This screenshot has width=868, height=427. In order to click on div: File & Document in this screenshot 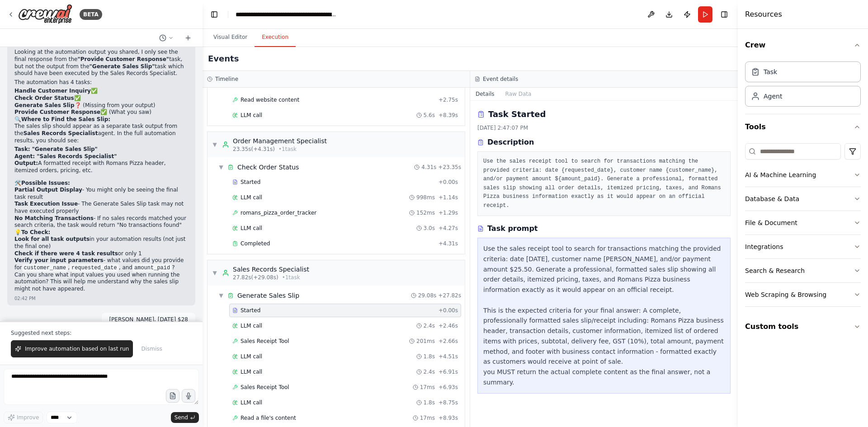, I will do `click(771, 223)`.